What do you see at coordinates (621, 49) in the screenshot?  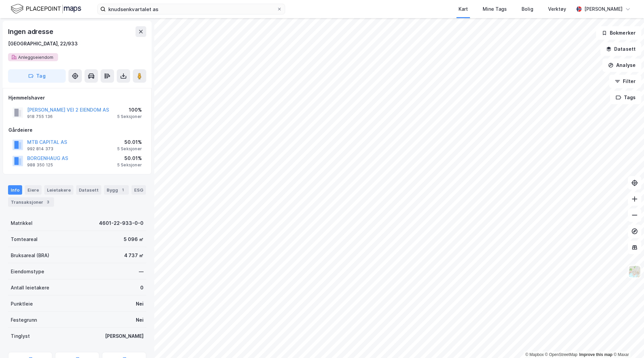 I see `button: Datasett` at bounding box center [621, 49].